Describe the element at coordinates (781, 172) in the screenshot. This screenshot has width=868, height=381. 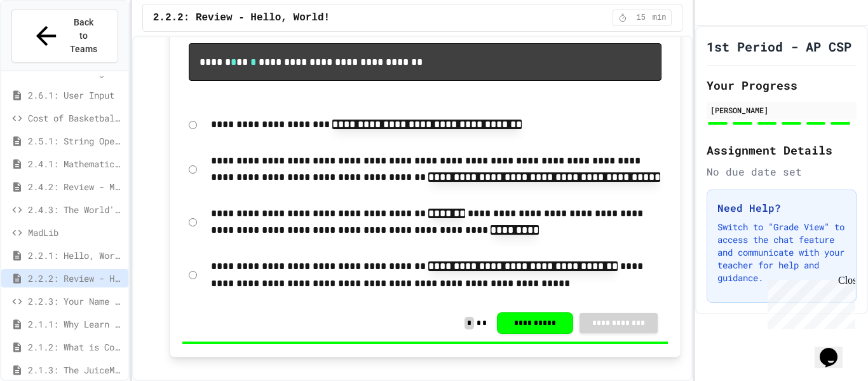
I see `div: No due date set` at that location.